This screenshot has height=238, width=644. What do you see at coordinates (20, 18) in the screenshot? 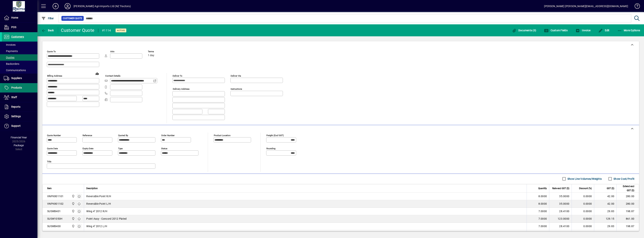
I see `a: Home` at bounding box center [20, 18].